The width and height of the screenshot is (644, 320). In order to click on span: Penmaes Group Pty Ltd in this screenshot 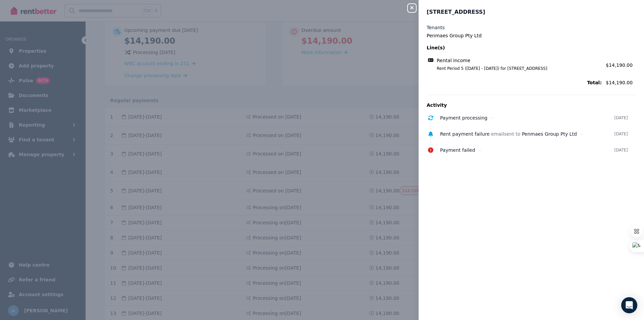, I will do `click(550, 134)`.